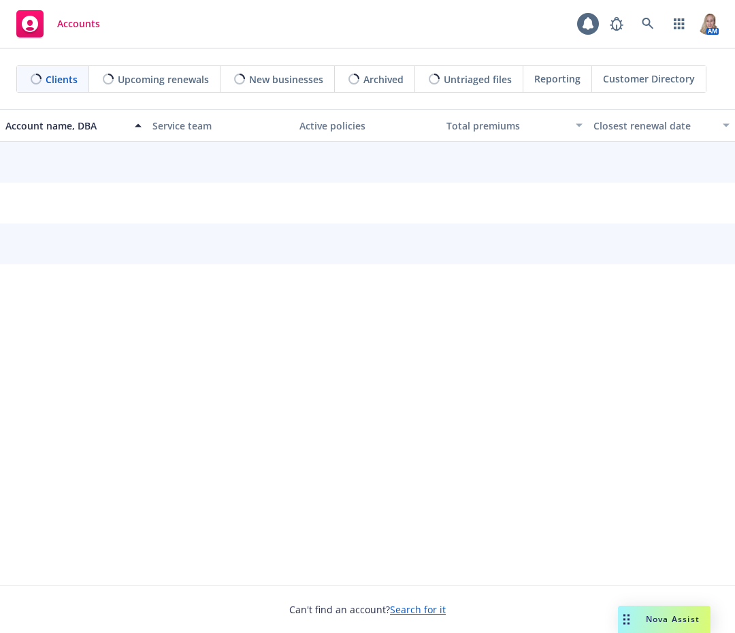  I want to click on span: Archived, so click(383, 79).